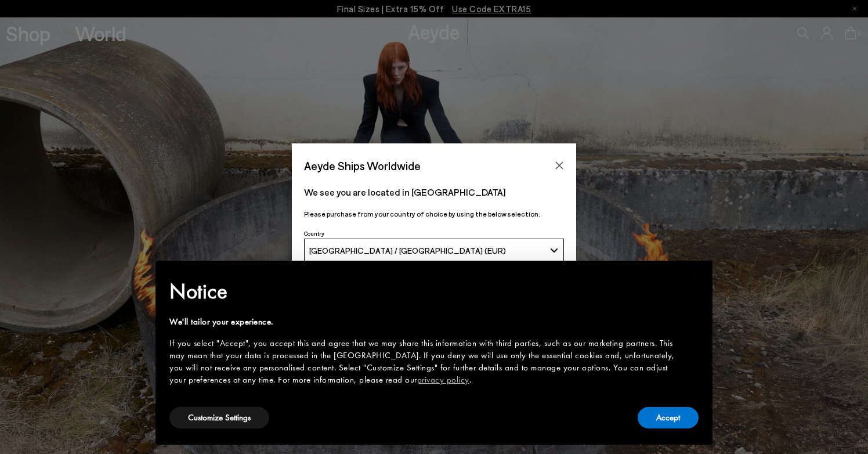  I want to click on span: Aeyde Ships Worldwide, so click(362, 165).